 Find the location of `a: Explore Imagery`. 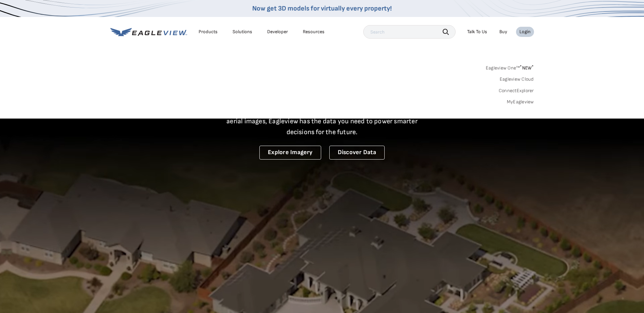

a: Explore Imagery is located at coordinates (290, 152).